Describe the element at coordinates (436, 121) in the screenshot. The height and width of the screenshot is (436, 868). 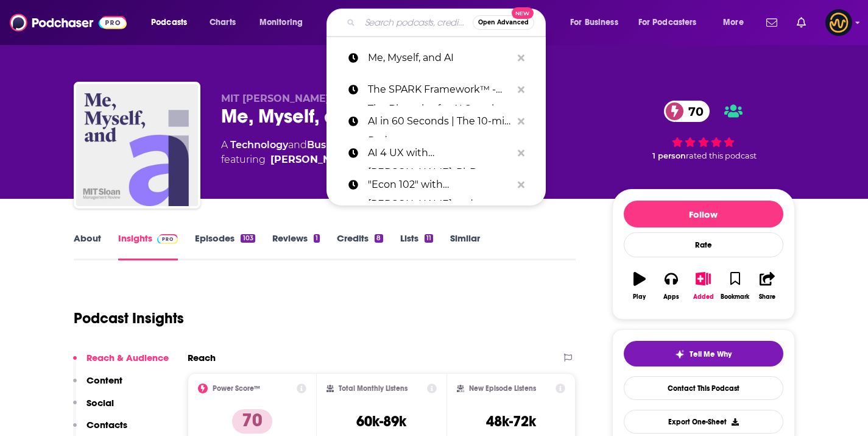
I see `a: AI in 60 Seconds | The 10-min Podcast` at that location.